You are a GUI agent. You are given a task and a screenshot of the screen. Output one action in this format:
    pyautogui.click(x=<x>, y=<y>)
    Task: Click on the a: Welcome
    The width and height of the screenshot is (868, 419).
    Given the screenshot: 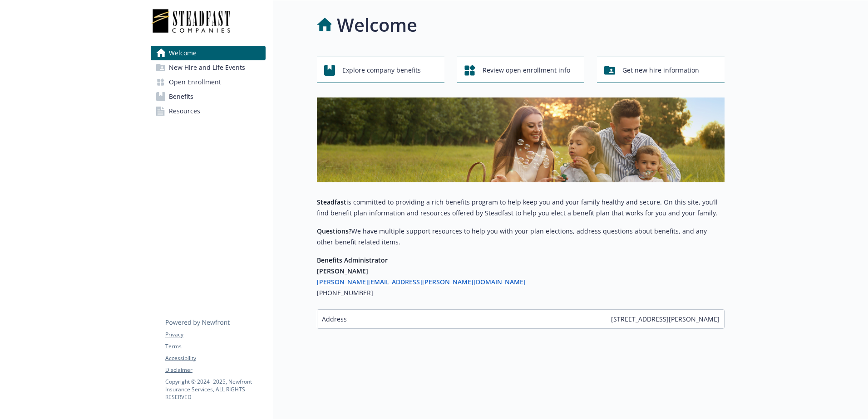 What is the action you would take?
    pyautogui.click(x=208, y=53)
    